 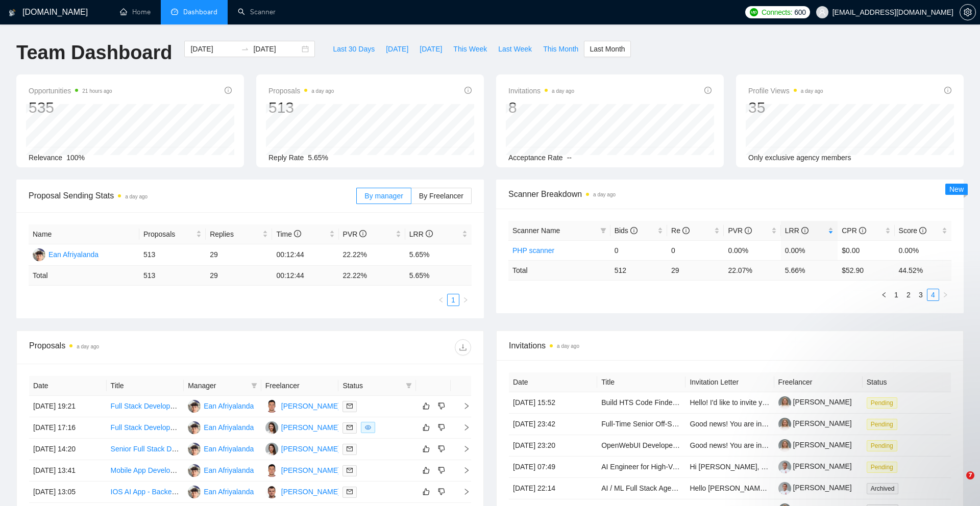 I want to click on span: This Week, so click(x=471, y=49).